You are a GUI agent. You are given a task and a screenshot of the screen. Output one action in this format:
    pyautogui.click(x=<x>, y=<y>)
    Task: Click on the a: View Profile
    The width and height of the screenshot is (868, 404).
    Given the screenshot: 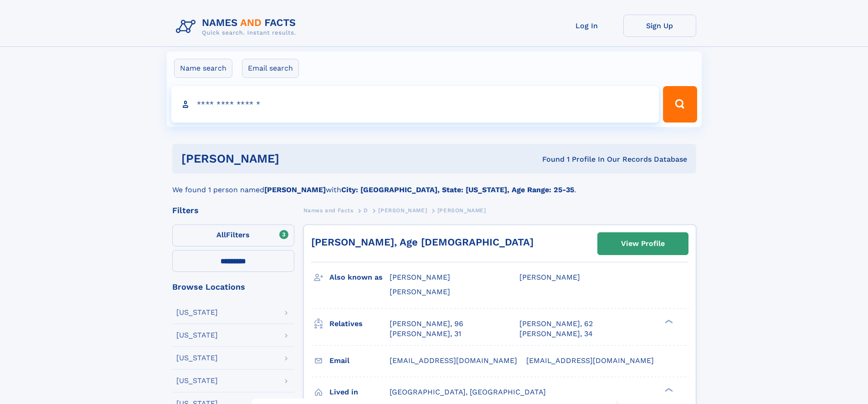 What is the action you would take?
    pyautogui.click(x=643, y=244)
    